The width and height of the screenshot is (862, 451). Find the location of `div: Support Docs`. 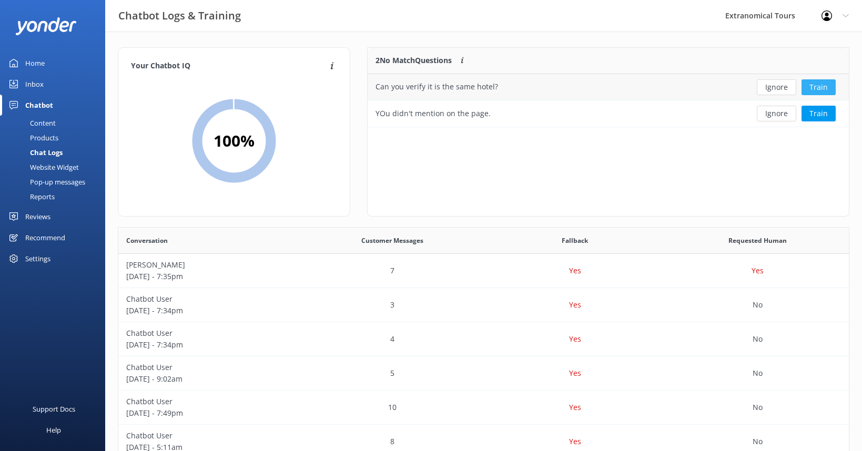

div: Support Docs is located at coordinates (54, 409).